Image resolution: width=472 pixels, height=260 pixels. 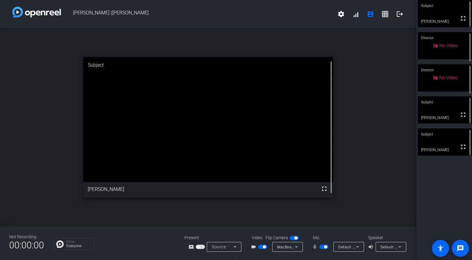 What do you see at coordinates (255, 247) in the screenshot?
I see `mat-icon: videocam_outline` at bounding box center [255, 247].